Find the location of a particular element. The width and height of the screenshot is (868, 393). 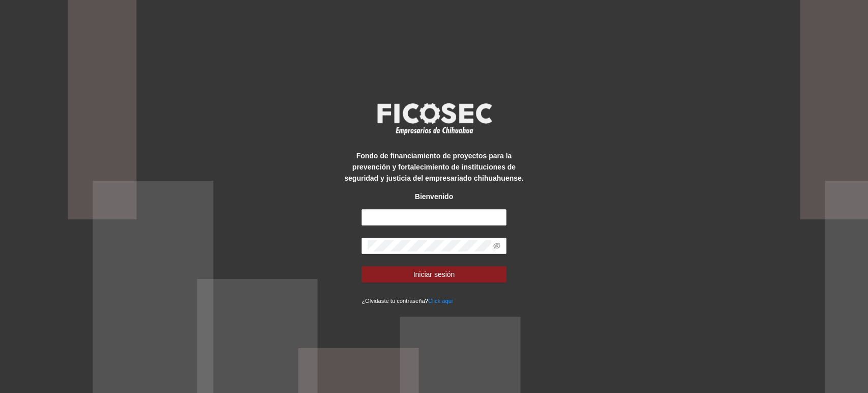

span: eye-invisible is located at coordinates (497, 246).